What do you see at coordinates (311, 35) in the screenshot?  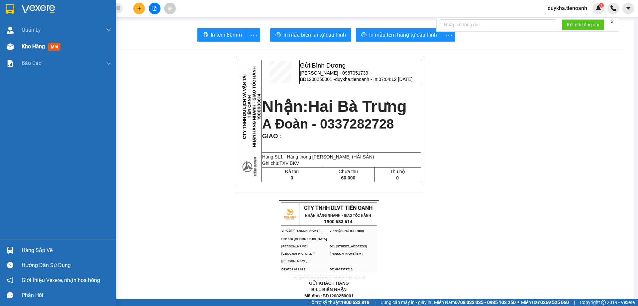 I see `button: printerIn mẫu biên lai tự cấu hình` at bounding box center [311, 35].